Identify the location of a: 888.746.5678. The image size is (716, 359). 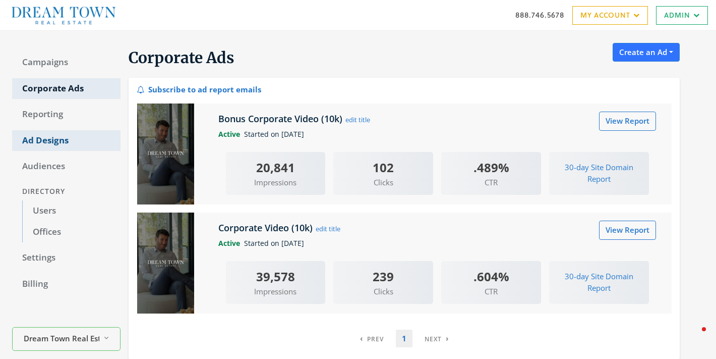
(540, 15).